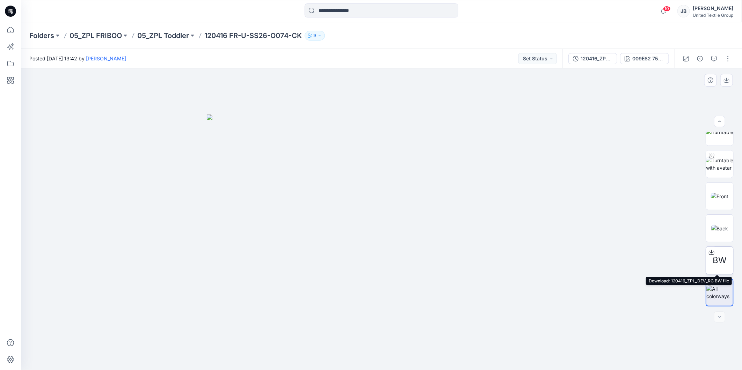 The image size is (742, 370). What do you see at coordinates (253, 36) in the screenshot?
I see `p: 120416 FR-U-SS26-O074-CK` at bounding box center [253, 36].